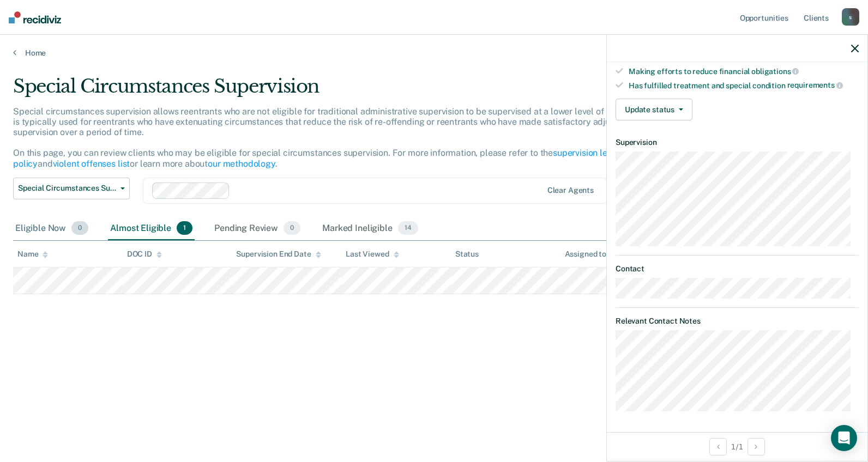 This screenshot has height=462, width=868. I want to click on div: Pending Review, so click(258, 229).